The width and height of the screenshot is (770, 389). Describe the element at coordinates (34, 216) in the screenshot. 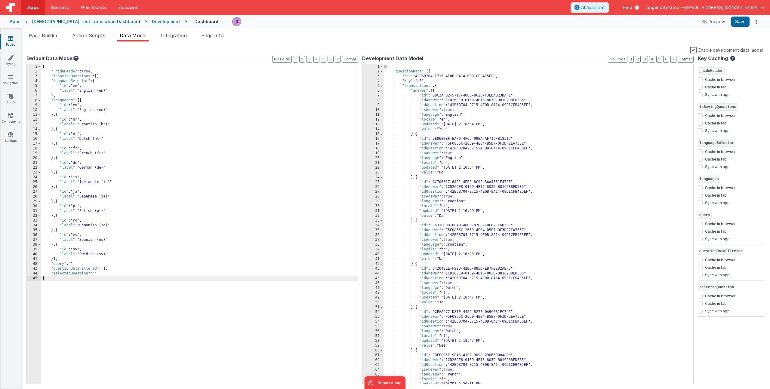

I see `div: 32` at that location.